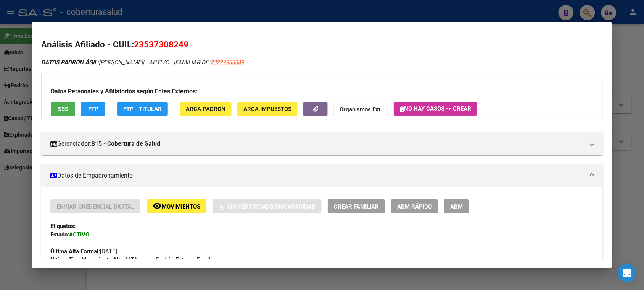 The height and width of the screenshot is (290, 644). What do you see at coordinates (142, 62) in the screenshot?
I see `i: | ACTIVO |` at bounding box center [142, 62].